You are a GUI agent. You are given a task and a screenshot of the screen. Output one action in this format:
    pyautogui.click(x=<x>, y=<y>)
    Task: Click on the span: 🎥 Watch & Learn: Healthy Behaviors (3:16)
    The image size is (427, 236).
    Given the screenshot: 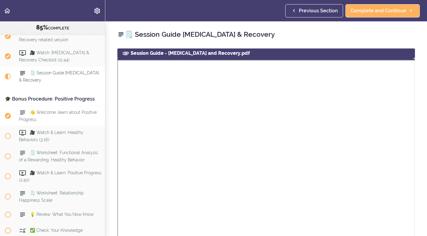 What is the action you would take?
    pyautogui.click(x=51, y=136)
    